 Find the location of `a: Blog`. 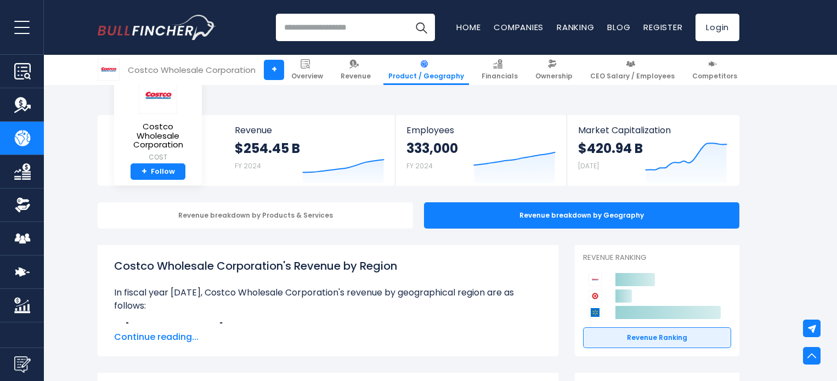

a: Blog is located at coordinates (619, 27).